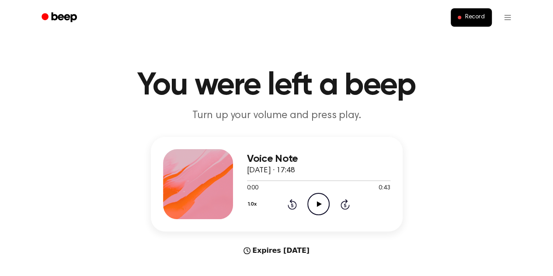 The height and width of the screenshot is (276, 553). What do you see at coordinates (253, 188) in the screenshot?
I see `span: 0:00` at bounding box center [253, 188].